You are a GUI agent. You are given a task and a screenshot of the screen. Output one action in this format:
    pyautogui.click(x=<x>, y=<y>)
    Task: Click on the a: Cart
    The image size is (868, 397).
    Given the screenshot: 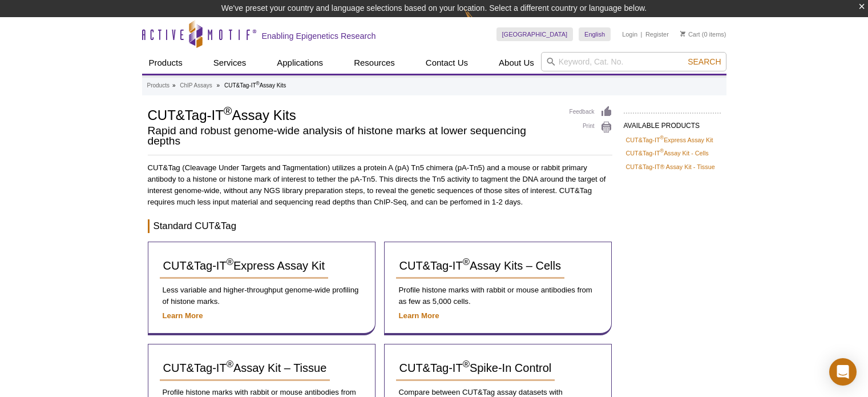 What is the action you would take?
    pyautogui.click(x=690, y=34)
    